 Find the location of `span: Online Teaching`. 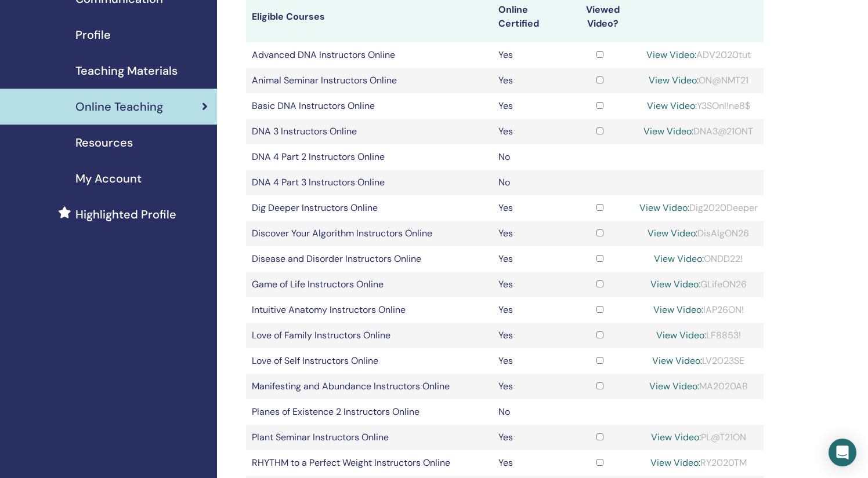

span: Online Teaching is located at coordinates (119, 107).